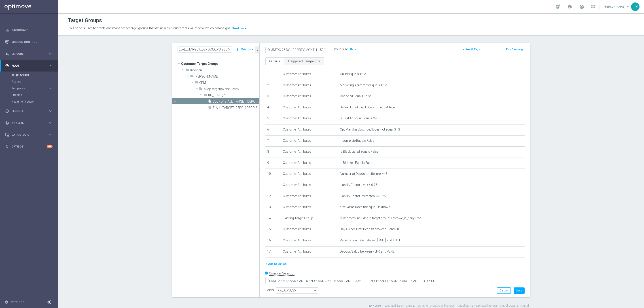 Image resolution: width=644 pixels, height=308 pixels. I want to click on span: This page is used to create and manage the target groups that define which customers will receive..., so click(150, 28).